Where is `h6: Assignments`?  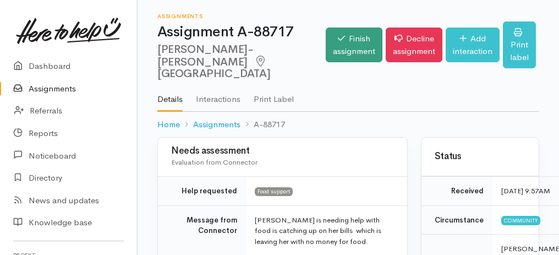
h6: Assignments is located at coordinates (242, 16).